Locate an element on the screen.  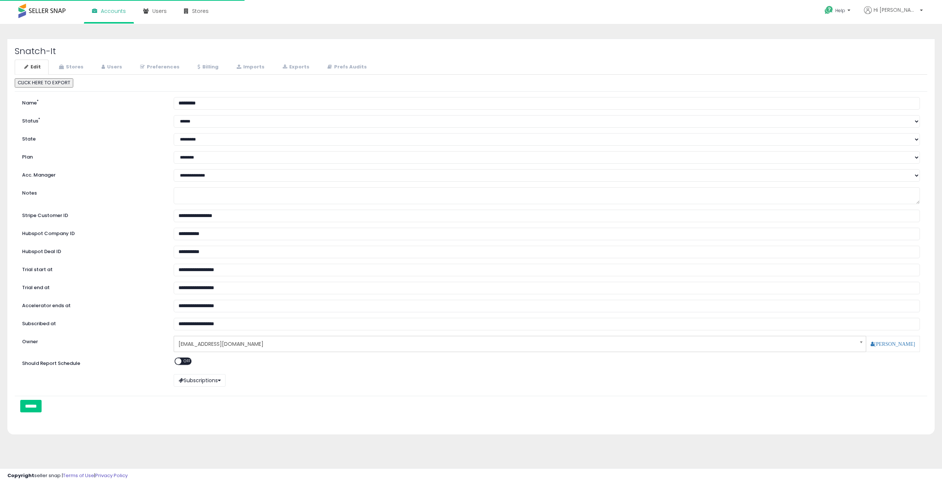
label: Hubspot Company ID is located at coordinates (92, 233).